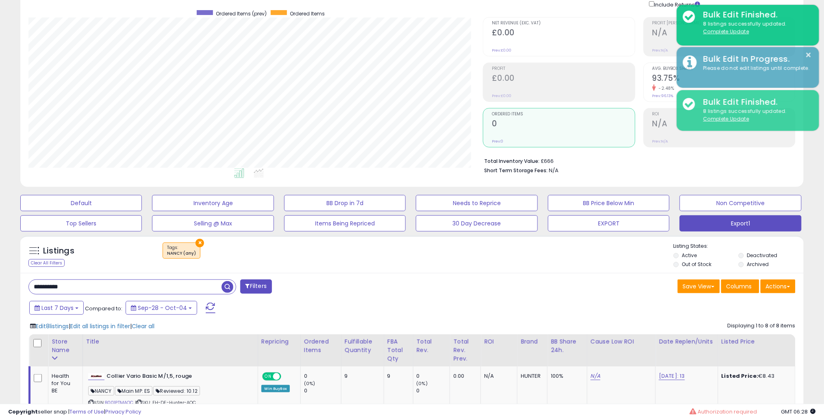 Image resolution: width=824 pixels, height=420 pixels. I want to click on span: Avg. Buybox Share, so click(724, 69).